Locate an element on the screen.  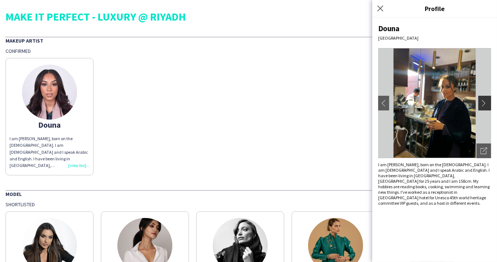
div: Shortlisted is located at coordinates (248, 204).